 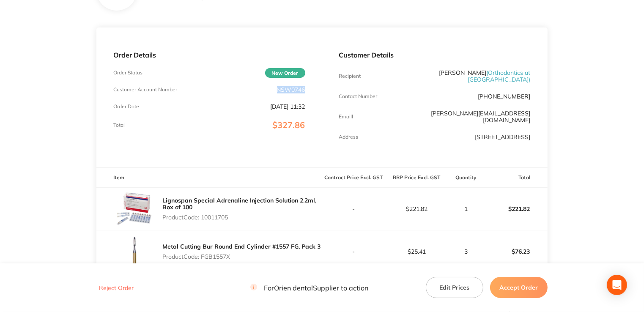 What do you see at coordinates (239, 204) in the screenshot?
I see `a: Lignospan Special Adrenaline Injection Solution 2.2ml, Box of 100` at bounding box center [239, 204].